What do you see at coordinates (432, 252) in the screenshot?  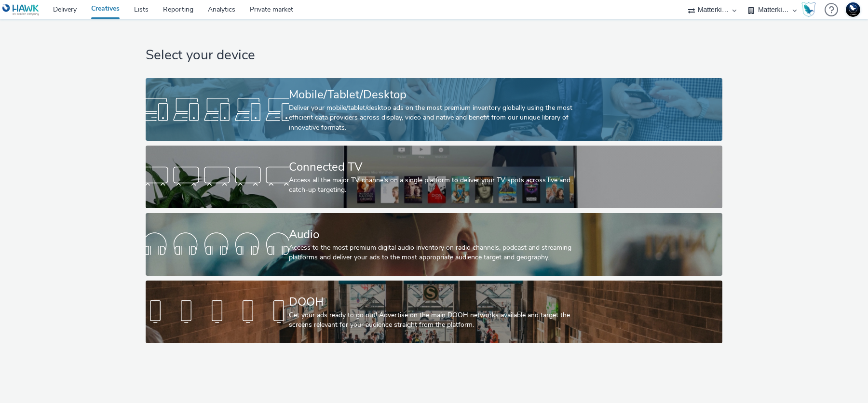 I see `div: Access to the most premium digital audio inventory on radio channels, podcast and streaming platf...` at bounding box center [432, 252].